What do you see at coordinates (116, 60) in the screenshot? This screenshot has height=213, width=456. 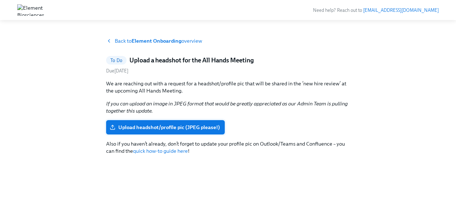 I see `span: To Do` at bounding box center [116, 60].